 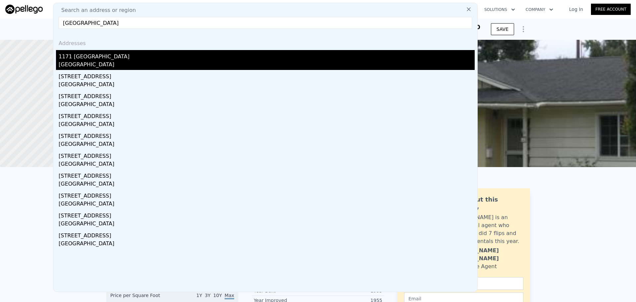 I want to click on a: Log In, so click(x=576, y=9).